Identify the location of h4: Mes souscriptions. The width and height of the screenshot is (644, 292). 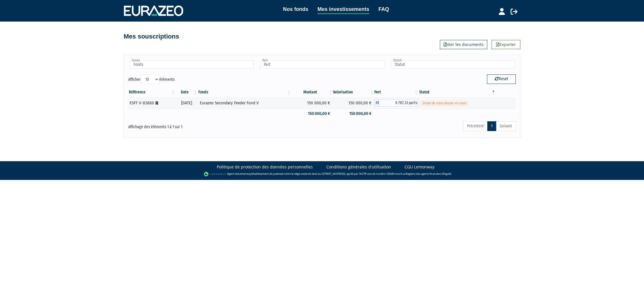
(151, 37).